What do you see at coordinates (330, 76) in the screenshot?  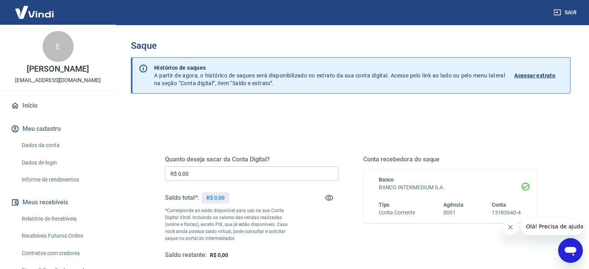 I see `p: A partir de agora, o histórico de saques será disponibilizado no extrato da sua conta digital. Ac...` at bounding box center [330, 76].